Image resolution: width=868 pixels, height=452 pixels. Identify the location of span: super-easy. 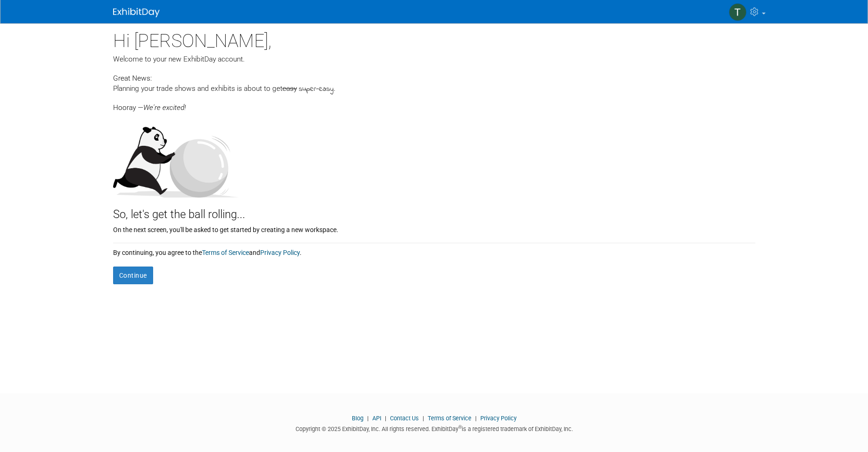
(316, 89).